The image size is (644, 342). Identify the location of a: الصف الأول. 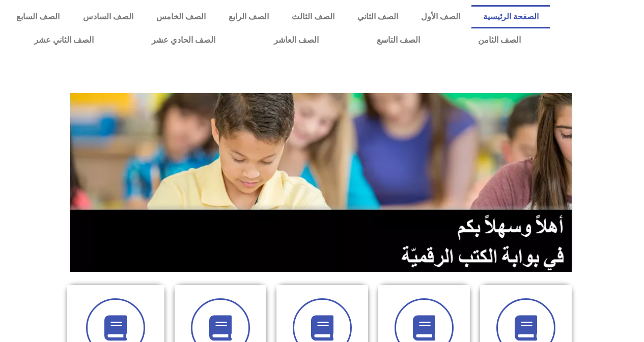
(440, 17).